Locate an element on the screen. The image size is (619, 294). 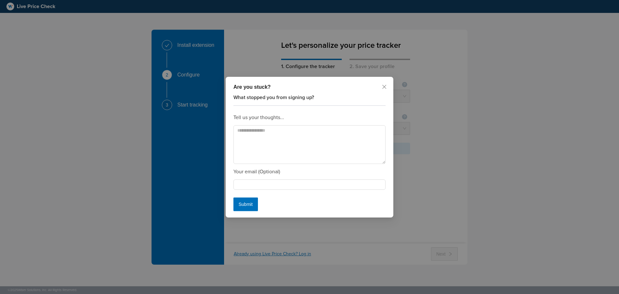
button: Submit is located at coordinates (246, 204).